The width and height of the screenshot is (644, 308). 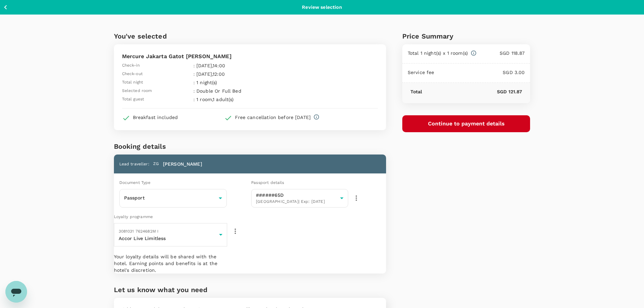 I want to click on p: SGD 118.87, so click(x=501, y=53).